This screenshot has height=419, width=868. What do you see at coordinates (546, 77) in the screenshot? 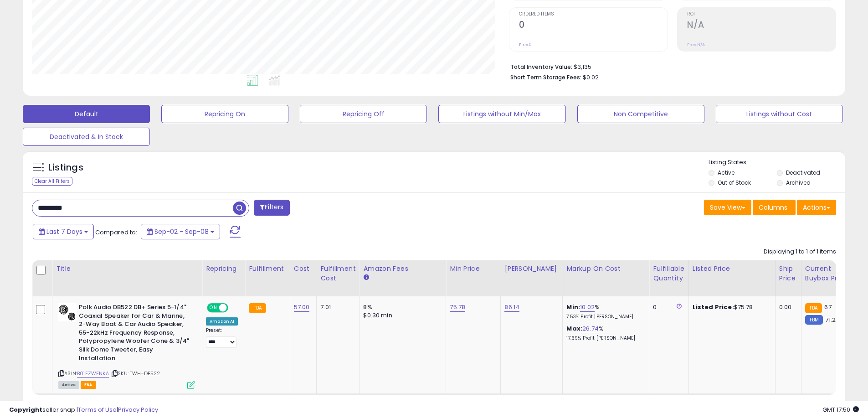
I see `b: Short Term Storage Fees:` at bounding box center [546, 77].